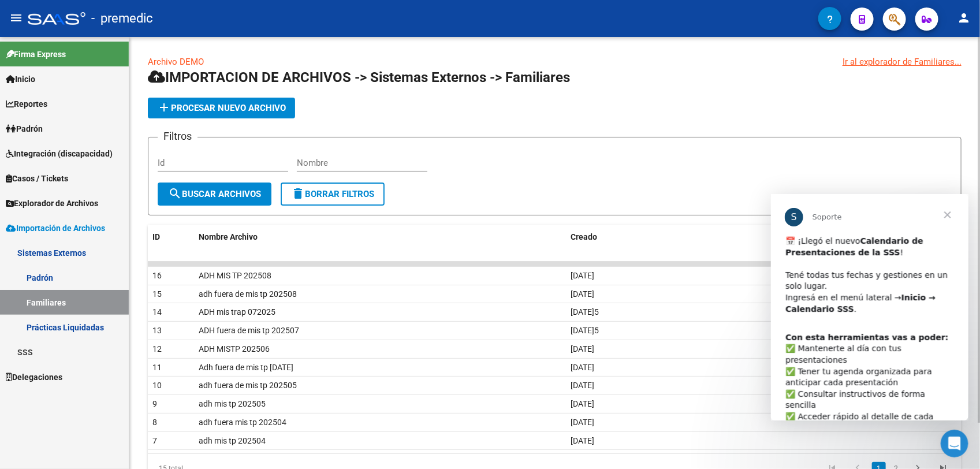  I want to click on mat-icon: delete, so click(298, 194).